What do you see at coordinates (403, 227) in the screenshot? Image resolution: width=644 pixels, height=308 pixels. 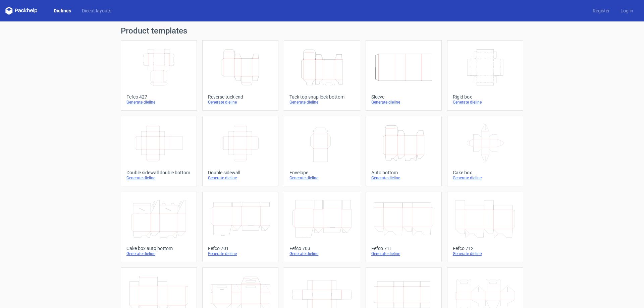 I see `a: Fefco 711Generate dieline` at bounding box center [403, 227].